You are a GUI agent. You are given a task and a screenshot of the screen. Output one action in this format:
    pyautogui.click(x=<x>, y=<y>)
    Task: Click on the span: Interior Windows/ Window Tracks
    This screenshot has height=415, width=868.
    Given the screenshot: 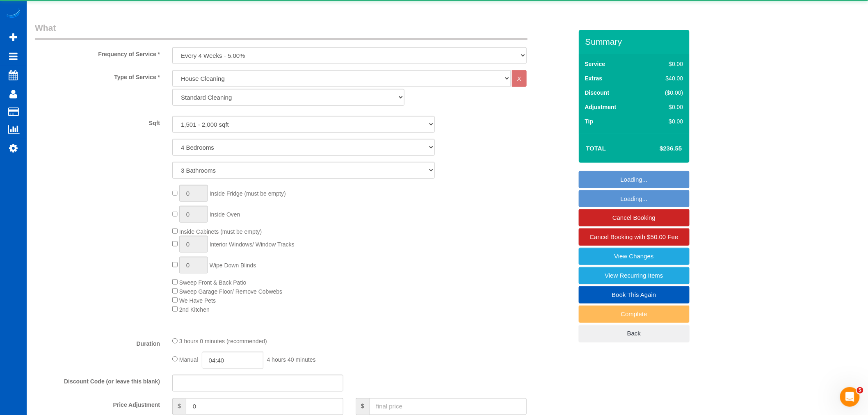 What is the action you would take?
    pyautogui.click(x=252, y=244)
    